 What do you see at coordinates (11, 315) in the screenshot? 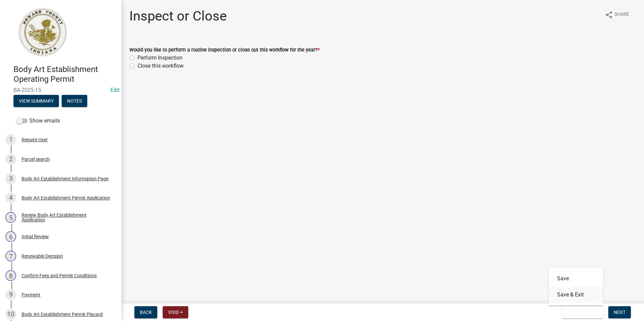
I see `div: 10` at bounding box center [11, 315].